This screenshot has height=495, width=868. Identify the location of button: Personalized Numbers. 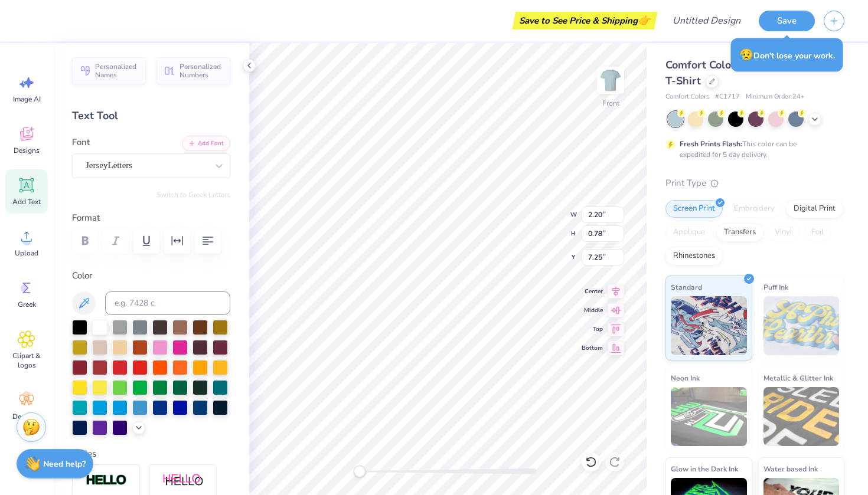
(193, 71).